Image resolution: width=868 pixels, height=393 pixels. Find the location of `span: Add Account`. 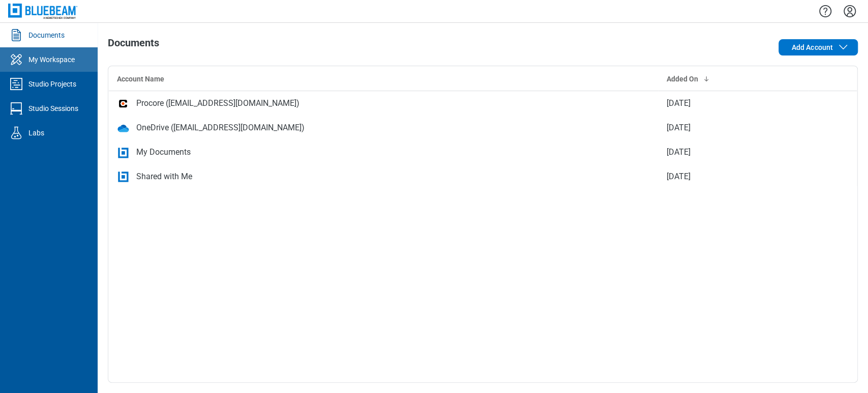

span: Add Account is located at coordinates (812, 47).